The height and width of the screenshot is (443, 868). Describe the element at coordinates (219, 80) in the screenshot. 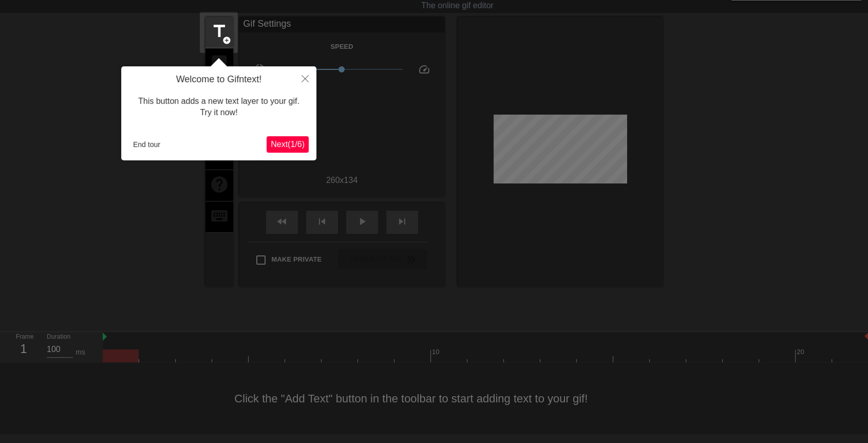

I see `h4: Welcome to Gifntext!` at that location.